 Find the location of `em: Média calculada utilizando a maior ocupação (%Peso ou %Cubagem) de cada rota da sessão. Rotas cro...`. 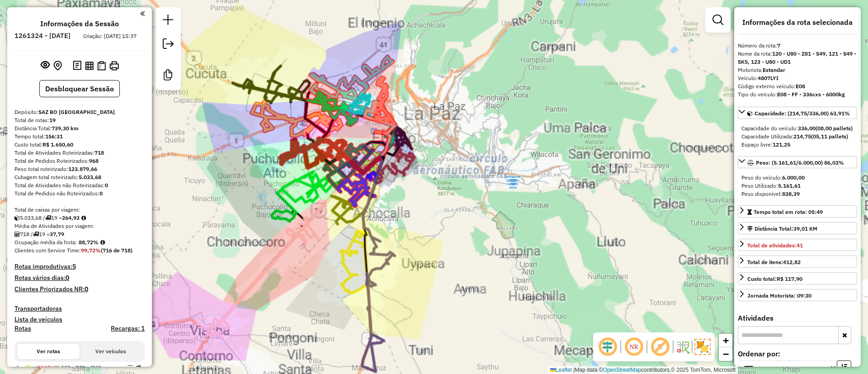

em: Média calculada utilizando a maior ocupação (%Peso ou %Cubagem) de cada rota da sessão. Rotas cro... is located at coordinates (103, 243).